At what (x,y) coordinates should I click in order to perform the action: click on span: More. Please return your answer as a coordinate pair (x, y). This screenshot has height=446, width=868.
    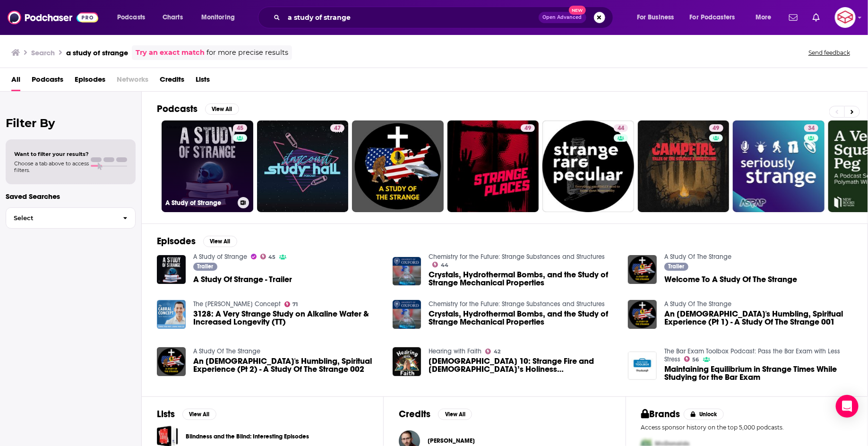
    Looking at the image, I should click on (764, 18).